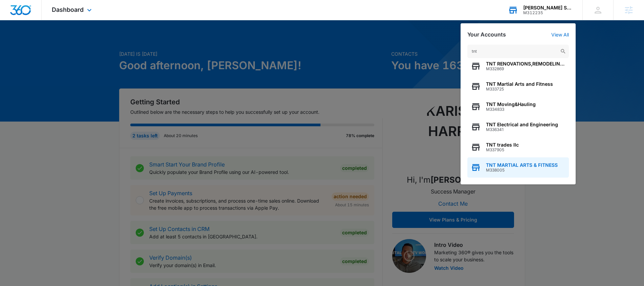 The width and height of the screenshot is (644, 286). Describe the element at coordinates (548, 8) in the screenshot. I see `div: account name` at that location.